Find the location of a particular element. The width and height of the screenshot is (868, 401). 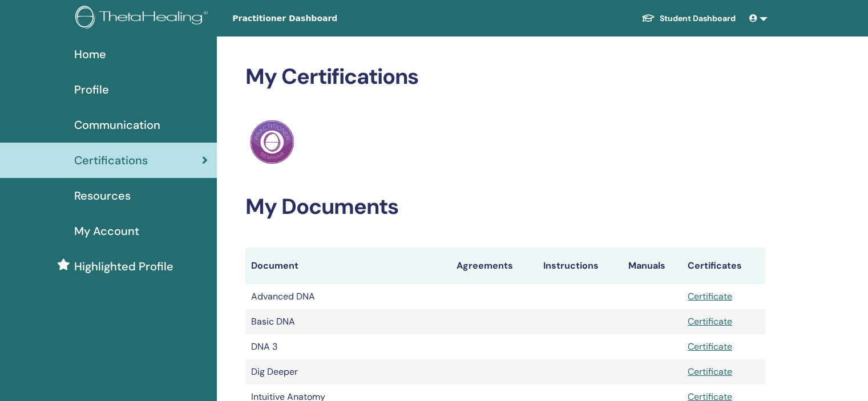

td: Dig Deeper is located at coordinates (348, 372).